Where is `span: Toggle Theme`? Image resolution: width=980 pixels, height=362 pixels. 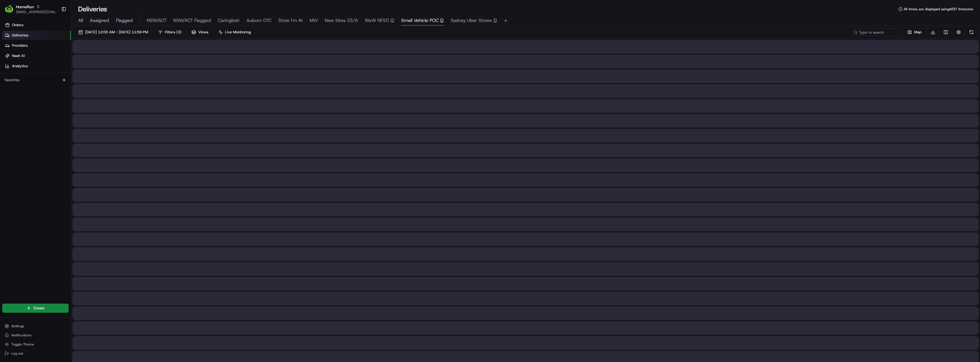
span: Toggle Theme is located at coordinates (23, 345).